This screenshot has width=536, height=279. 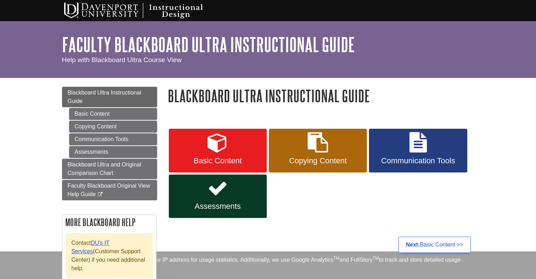 What do you see at coordinates (110, 97) in the screenshot?
I see `a: Blackboard Ultra Instructional Guide` at bounding box center [110, 97].